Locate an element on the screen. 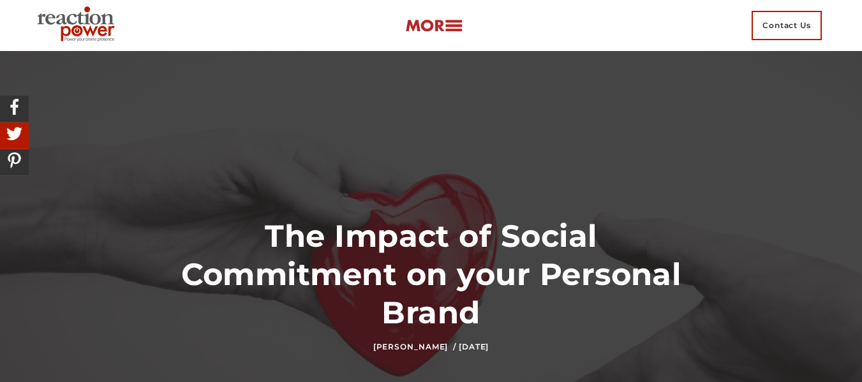  span: Contact Us is located at coordinates (787, 26).